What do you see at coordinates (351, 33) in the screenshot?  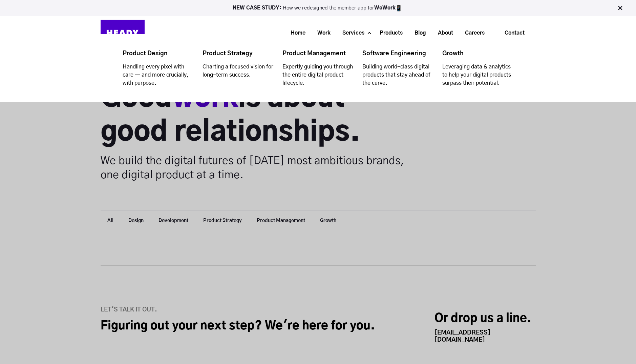 I see `a: Services` at bounding box center [351, 33].